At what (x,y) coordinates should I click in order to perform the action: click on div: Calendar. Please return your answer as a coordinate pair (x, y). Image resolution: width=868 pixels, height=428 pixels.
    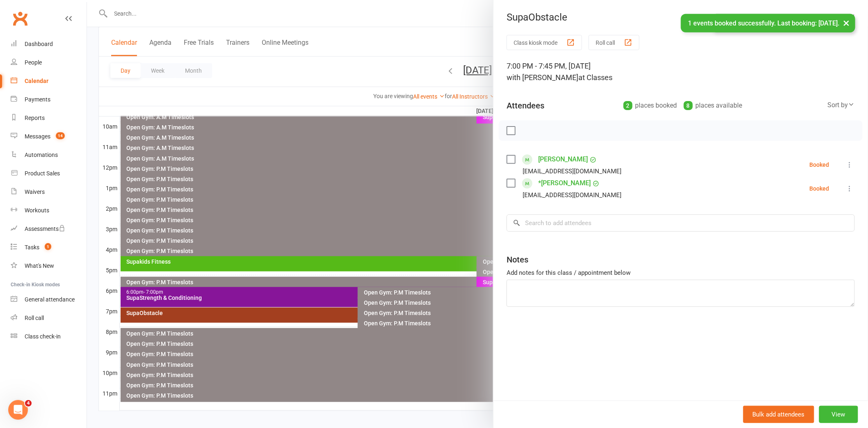
    Looking at the image, I should click on (36, 81).